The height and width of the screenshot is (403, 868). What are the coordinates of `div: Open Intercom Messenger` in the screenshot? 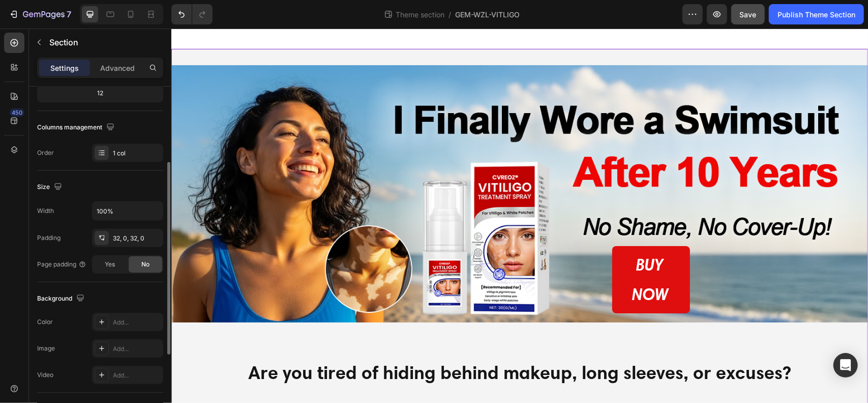 It's located at (845, 365).